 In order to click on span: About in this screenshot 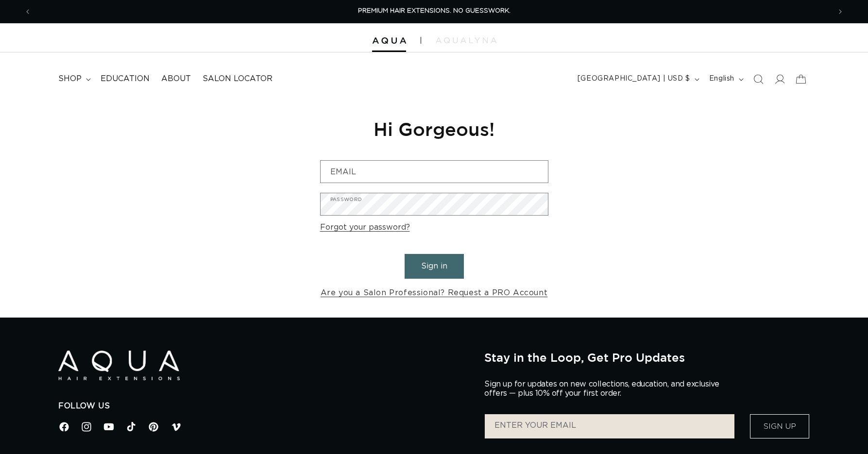, I will do `click(176, 79)`.